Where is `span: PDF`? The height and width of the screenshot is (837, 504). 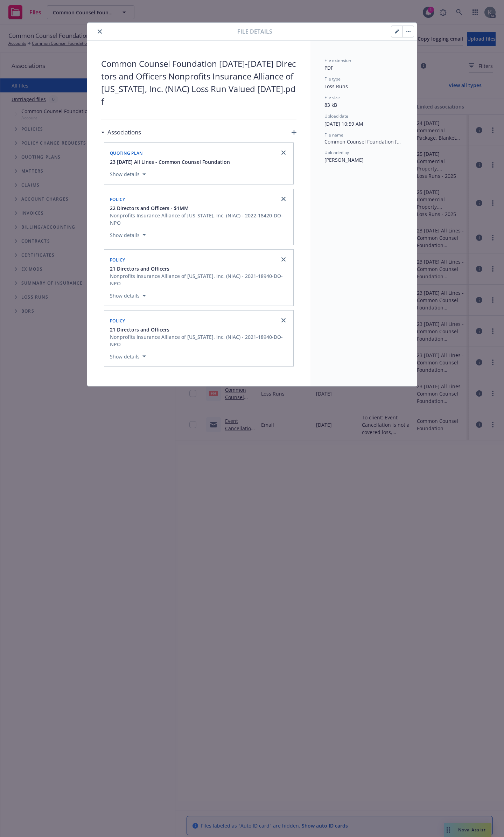
span: PDF is located at coordinates (329, 67).